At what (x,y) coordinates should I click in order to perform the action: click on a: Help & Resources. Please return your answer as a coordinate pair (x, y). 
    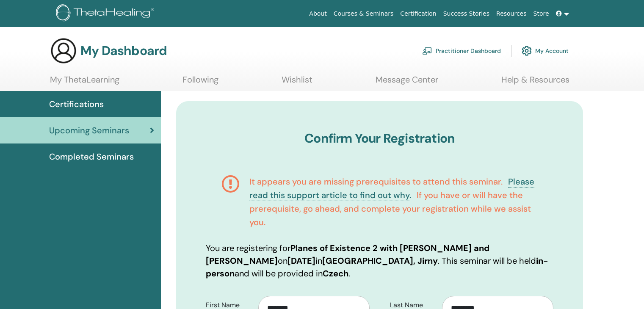
    Looking at the image, I should click on (535, 82).